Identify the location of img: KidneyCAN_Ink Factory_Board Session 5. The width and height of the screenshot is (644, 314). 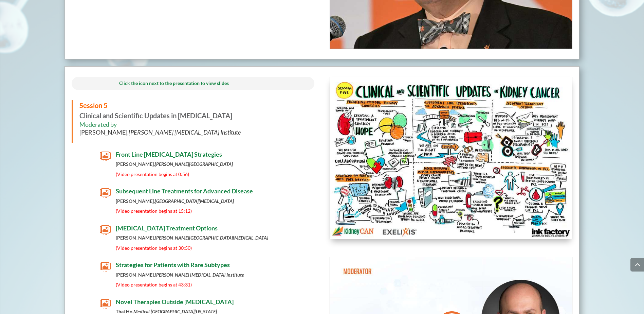
(451, 158).